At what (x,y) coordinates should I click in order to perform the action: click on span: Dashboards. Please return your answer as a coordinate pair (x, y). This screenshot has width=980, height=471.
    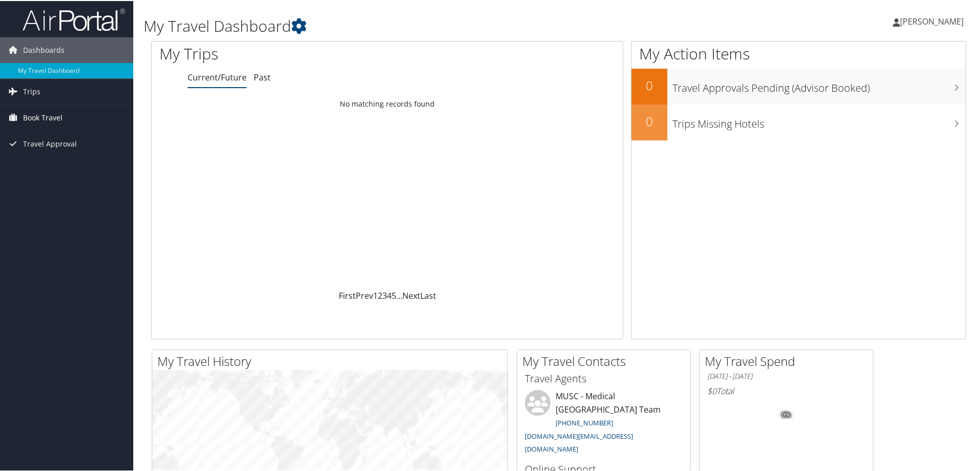
    Looking at the image, I should click on (43, 49).